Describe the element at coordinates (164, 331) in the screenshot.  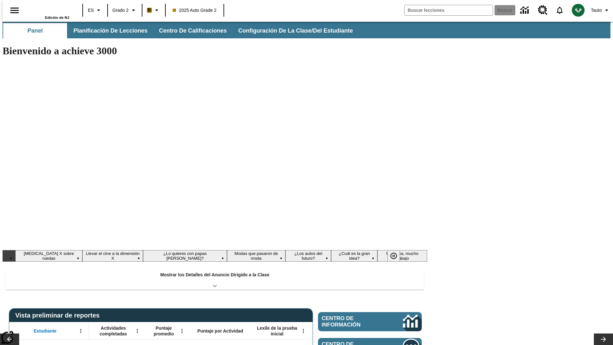
I see `span: Puntaje promedio` at that location.